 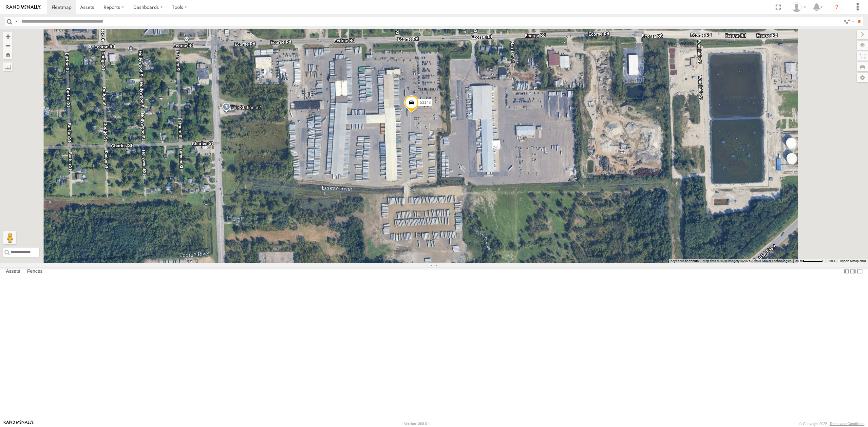 What do you see at coordinates (13, 271) in the screenshot?
I see `label: Assets` at bounding box center [13, 271].